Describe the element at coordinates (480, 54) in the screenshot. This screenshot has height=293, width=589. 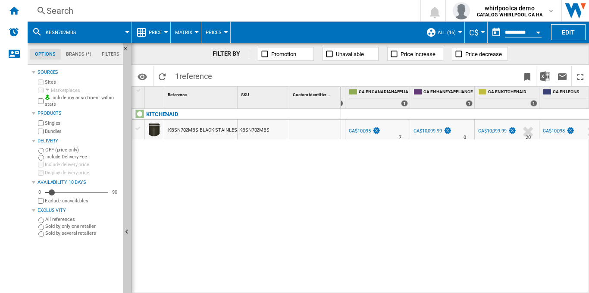
I see `button: Price decrease` at that location.